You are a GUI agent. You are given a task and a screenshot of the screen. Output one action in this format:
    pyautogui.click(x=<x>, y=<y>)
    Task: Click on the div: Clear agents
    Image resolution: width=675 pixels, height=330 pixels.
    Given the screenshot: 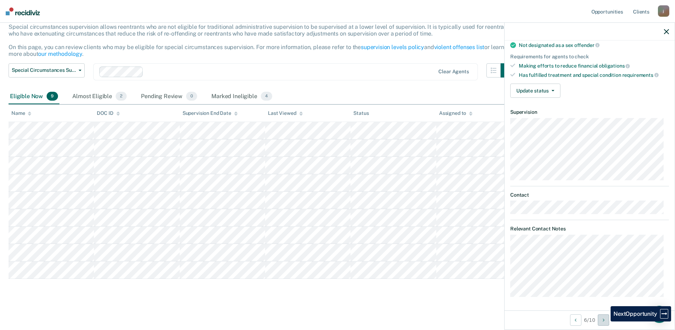 What is the action you would take?
    pyautogui.click(x=454, y=72)
    